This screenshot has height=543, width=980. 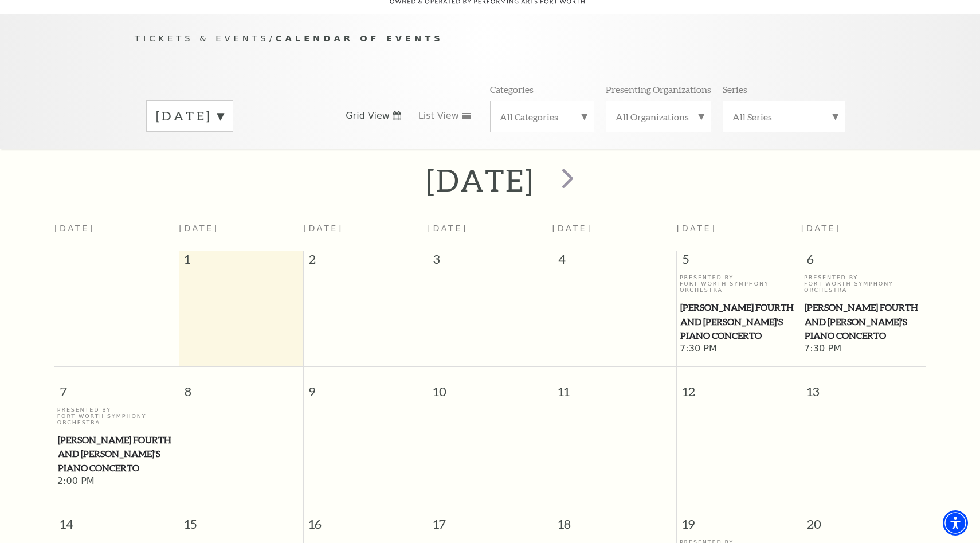 What do you see at coordinates (784, 117) in the screenshot?
I see `label: All Series` at bounding box center [784, 117].